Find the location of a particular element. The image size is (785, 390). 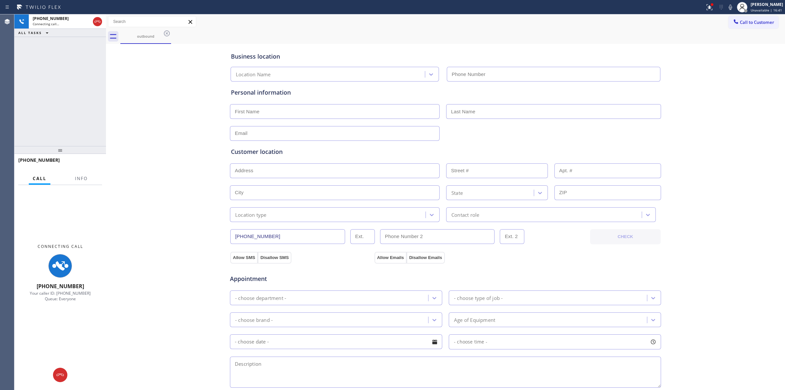

button: CHECK is located at coordinates (626, 237).